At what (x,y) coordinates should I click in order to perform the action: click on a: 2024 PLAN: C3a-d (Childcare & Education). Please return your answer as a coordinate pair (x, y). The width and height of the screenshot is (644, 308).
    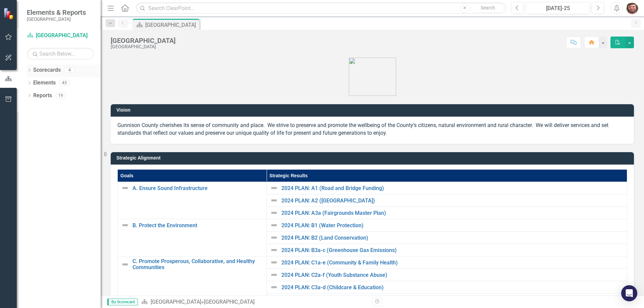
    Looking at the image, I should click on (452, 288).